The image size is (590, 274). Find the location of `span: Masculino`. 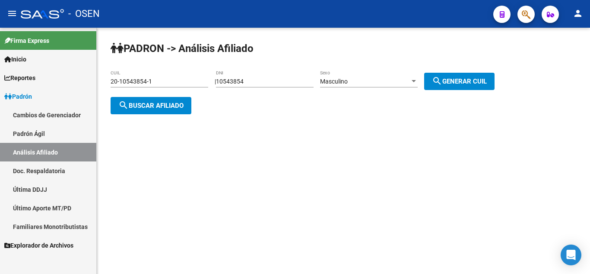

span: Masculino is located at coordinates (334, 81).